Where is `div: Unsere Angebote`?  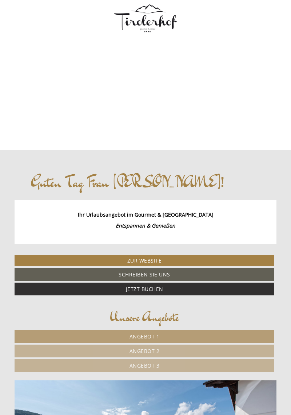
div: Unsere Angebote is located at coordinates (145, 317).